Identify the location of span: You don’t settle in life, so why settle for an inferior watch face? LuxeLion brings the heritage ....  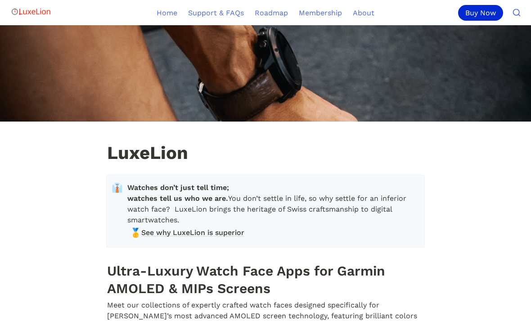
(272, 204).